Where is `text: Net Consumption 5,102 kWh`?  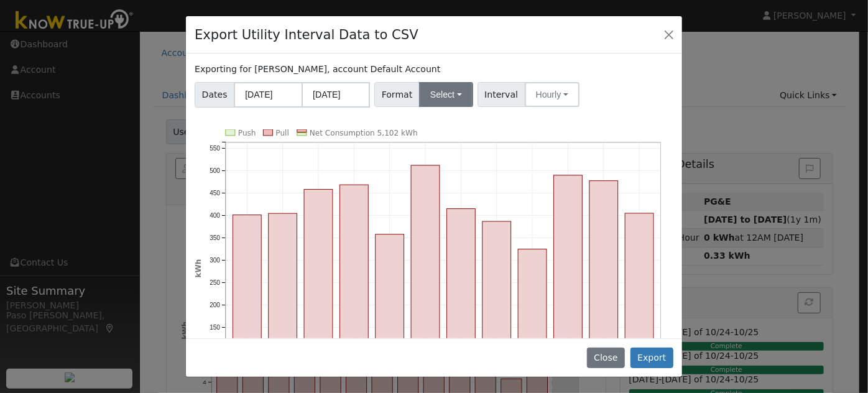 text: Net Consumption 5,102 kWh is located at coordinates (364, 133).